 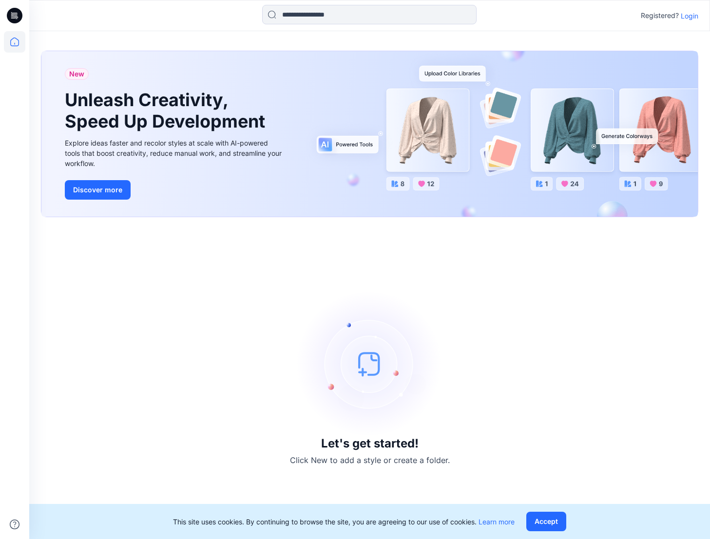 What do you see at coordinates (77, 74) in the screenshot?
I see `span: New` at bounding box center [77, 74].